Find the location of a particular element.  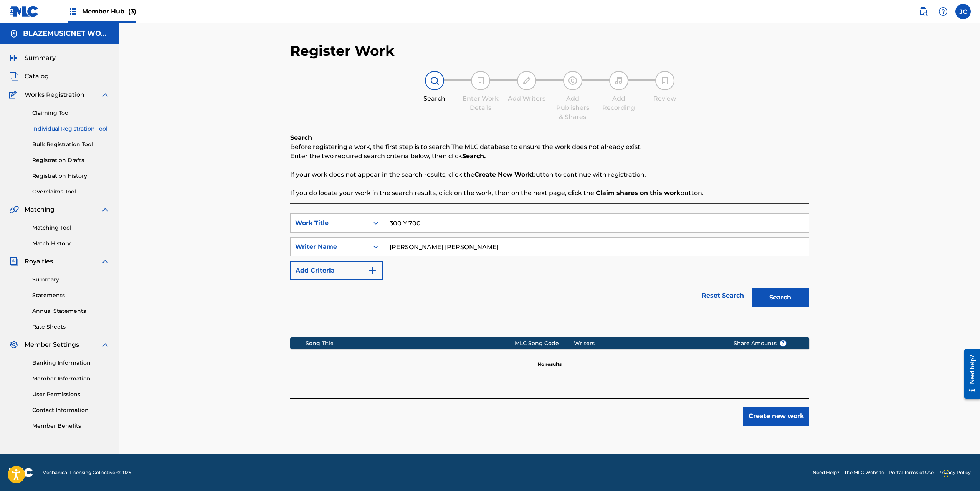

div: Add Recording is located at coordinates (618, 104).